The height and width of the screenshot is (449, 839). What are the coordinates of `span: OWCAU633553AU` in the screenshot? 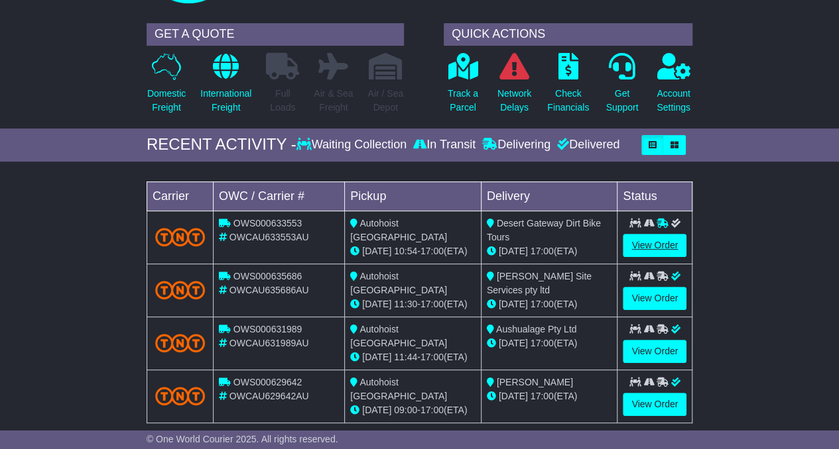 It's located at (269, 237).